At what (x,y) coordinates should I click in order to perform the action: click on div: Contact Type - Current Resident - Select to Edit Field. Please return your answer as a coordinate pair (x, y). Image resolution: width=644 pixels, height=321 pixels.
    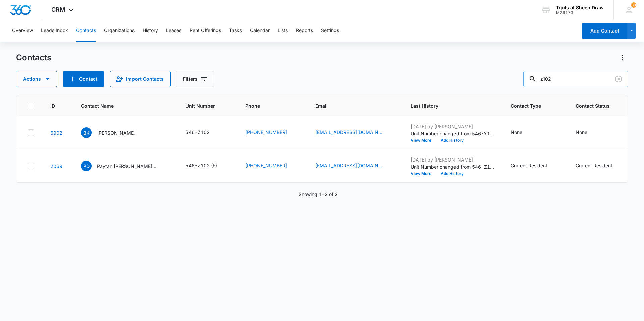
    Looking at the image, I should click on (535, 166).